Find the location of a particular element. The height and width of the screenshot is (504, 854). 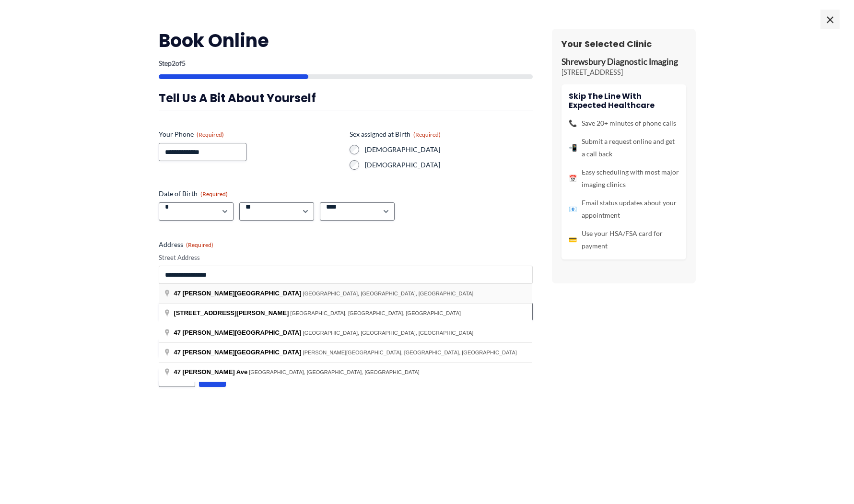

h3: Tell us a bit about yourself is located at coordinates (346, 98).